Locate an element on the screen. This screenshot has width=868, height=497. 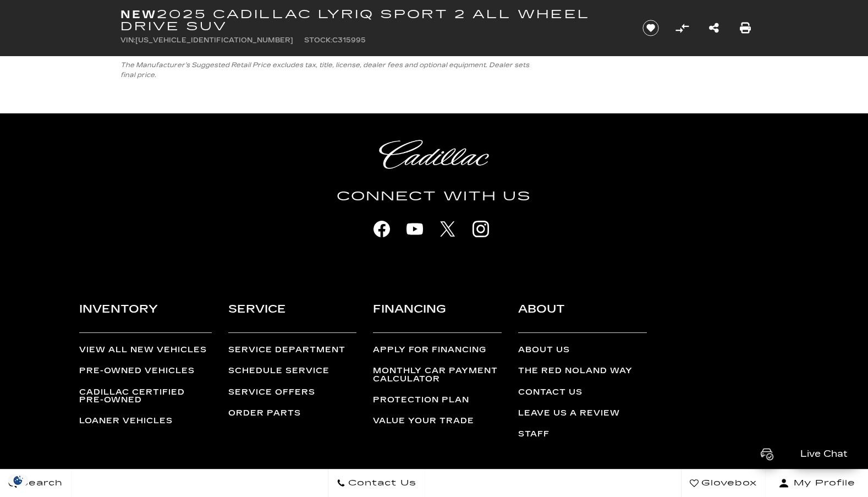
span: Contact Us is located at coordinates (381, 483).